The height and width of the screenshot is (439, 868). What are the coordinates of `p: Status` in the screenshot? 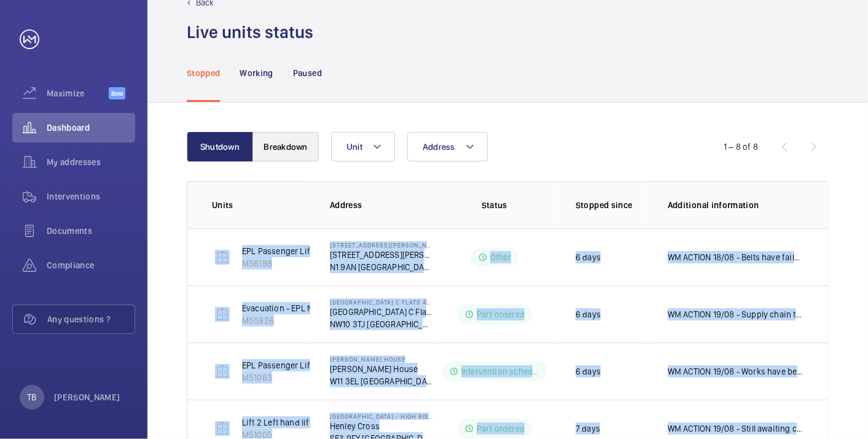 It's located at (495, 205).